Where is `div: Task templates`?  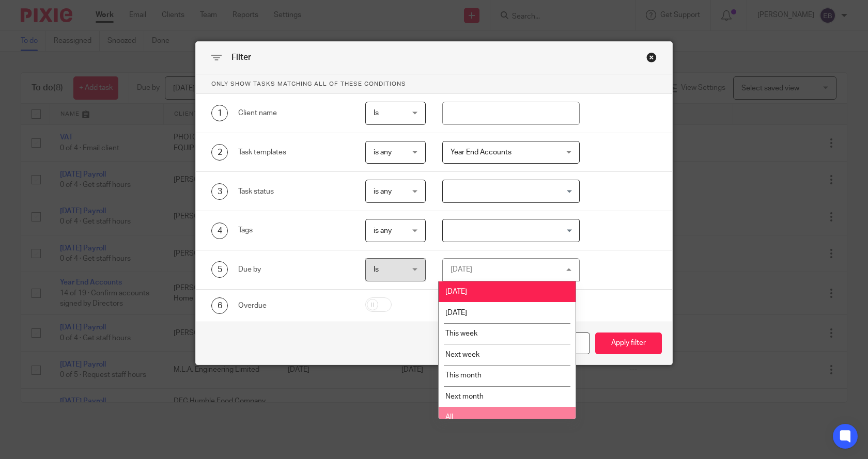 div: Task templates is located at coordinates (294, 153).